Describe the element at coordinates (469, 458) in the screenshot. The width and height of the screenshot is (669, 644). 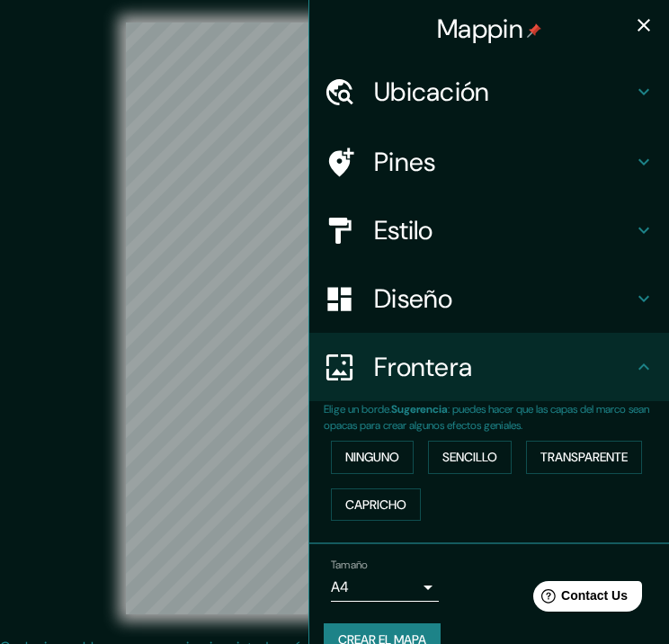
I see `font: Sencillo` at that location.